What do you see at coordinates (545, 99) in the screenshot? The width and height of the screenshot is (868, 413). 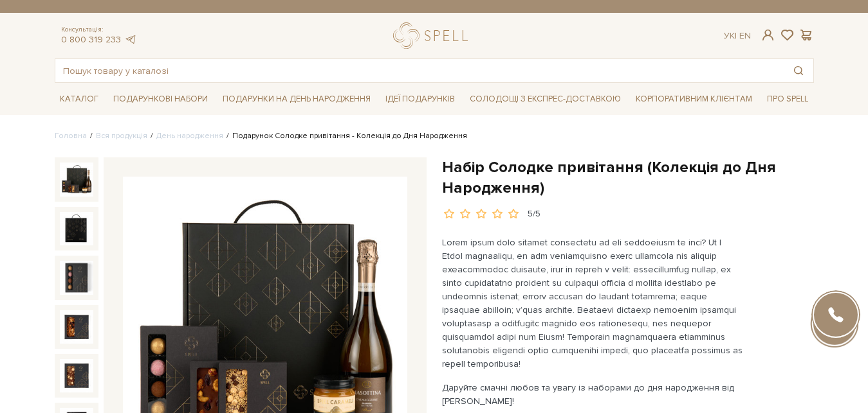 I see `a: Солодощі з експрес-доставкою` at bounding box center [545, 99].